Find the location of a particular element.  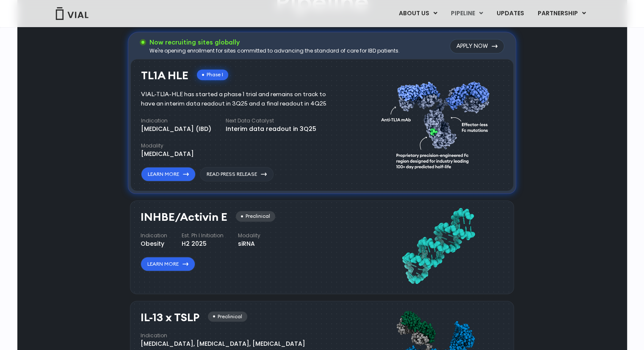

a: Apply Now is located at coordinates (477, 46).